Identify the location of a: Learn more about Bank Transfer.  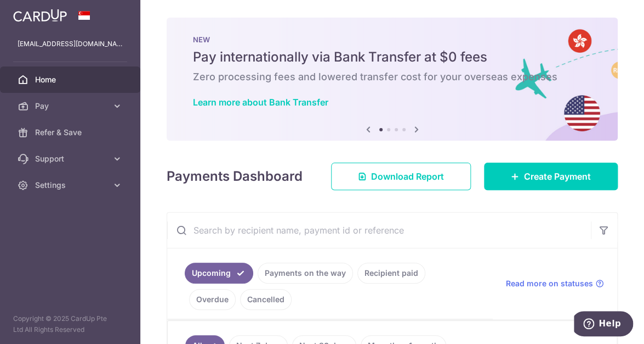
(261, 102).